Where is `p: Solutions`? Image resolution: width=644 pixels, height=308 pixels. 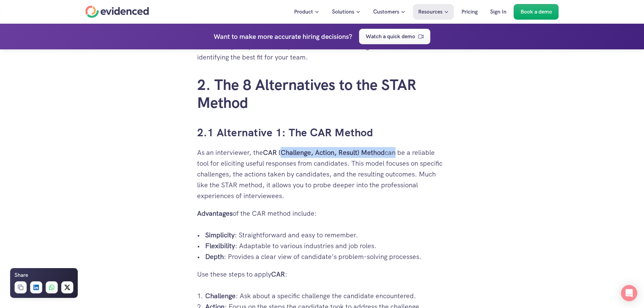 p: Solutions is located at coordinates (343, 12).